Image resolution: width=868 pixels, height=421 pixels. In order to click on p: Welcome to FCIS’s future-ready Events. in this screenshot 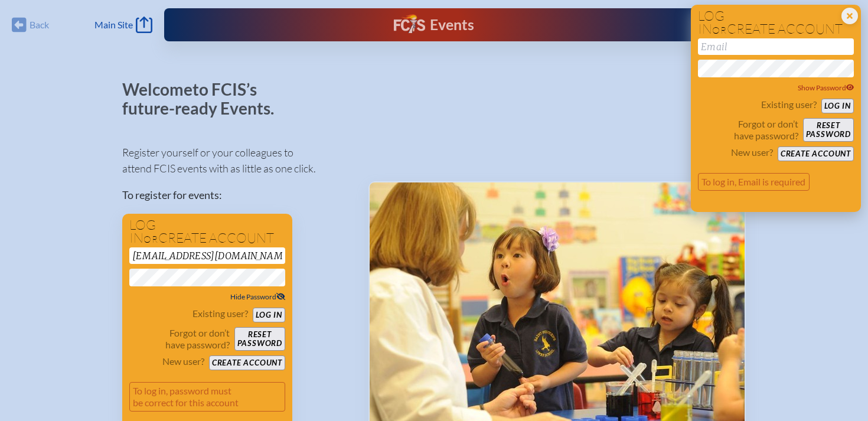, I will do `click(205, 98)`.